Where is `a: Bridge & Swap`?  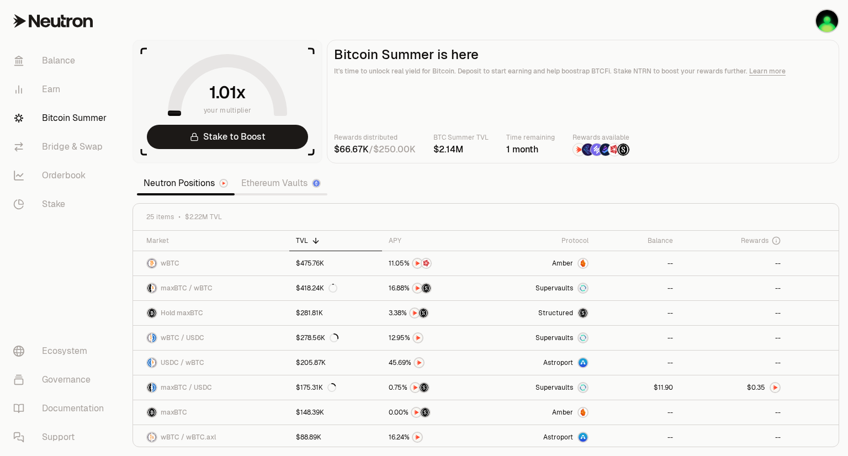 a: Bridge & Swap is located at coordinates (62, 147).